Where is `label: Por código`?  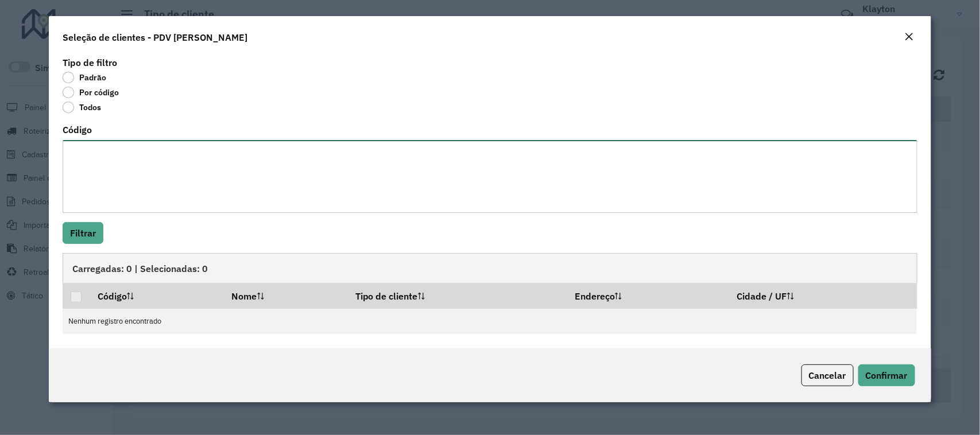
label: Por código is located at coordinates (91, 93).